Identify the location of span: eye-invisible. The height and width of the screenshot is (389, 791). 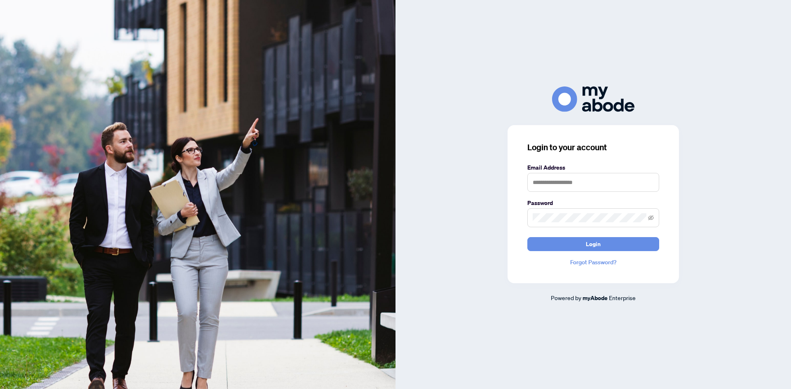
(651, 218).